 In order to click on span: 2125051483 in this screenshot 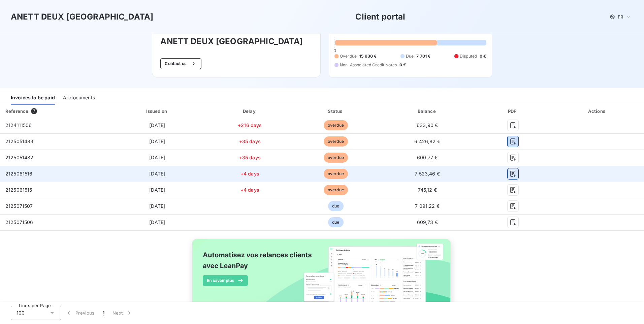, I will do `click(20, 141)`.